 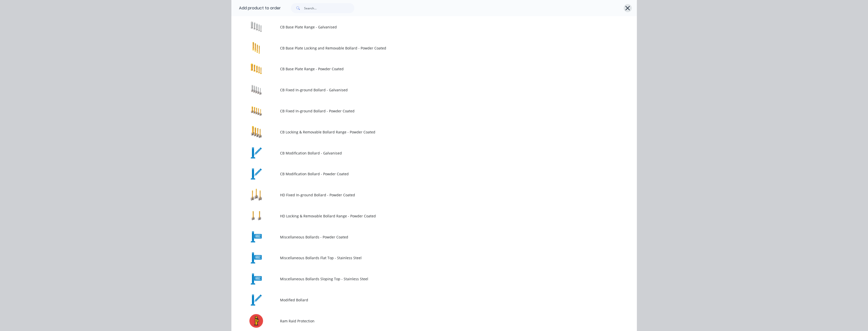 What do you see at coordinates (423, 90) in the screenshot?
I see `span: CB Fixed In-ground Bollard - Galvanised` at bounding box center [423, 90].